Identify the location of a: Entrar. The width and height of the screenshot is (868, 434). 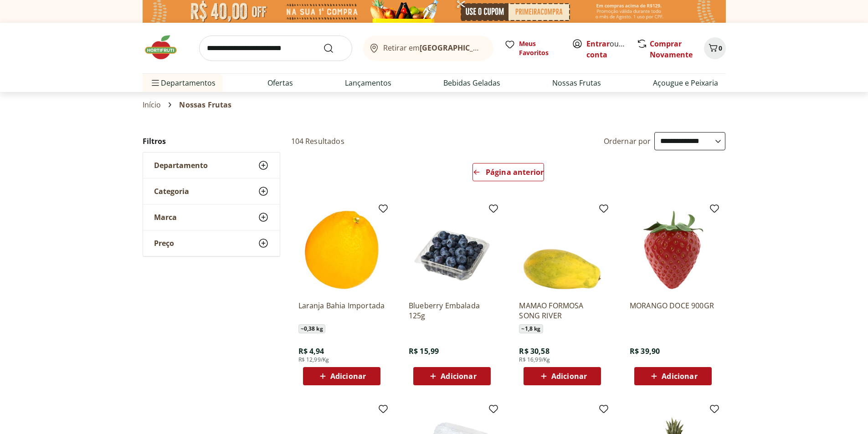
(598, 44).